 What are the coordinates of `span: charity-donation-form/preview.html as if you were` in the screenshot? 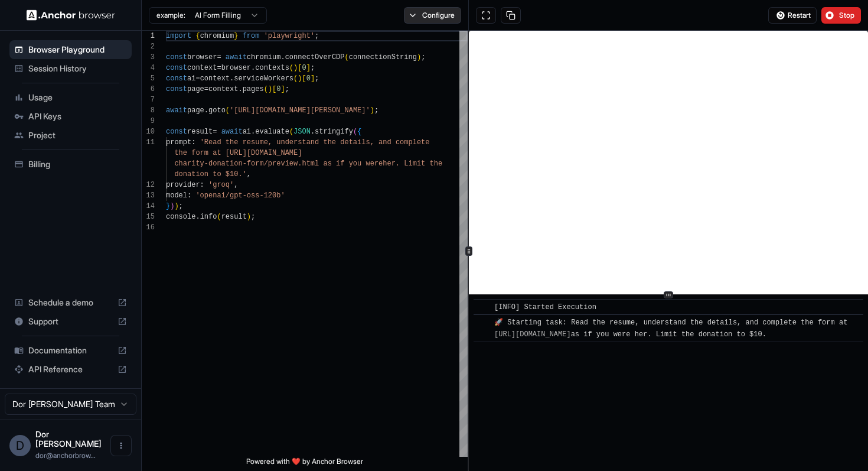 It's located at (278, 163).